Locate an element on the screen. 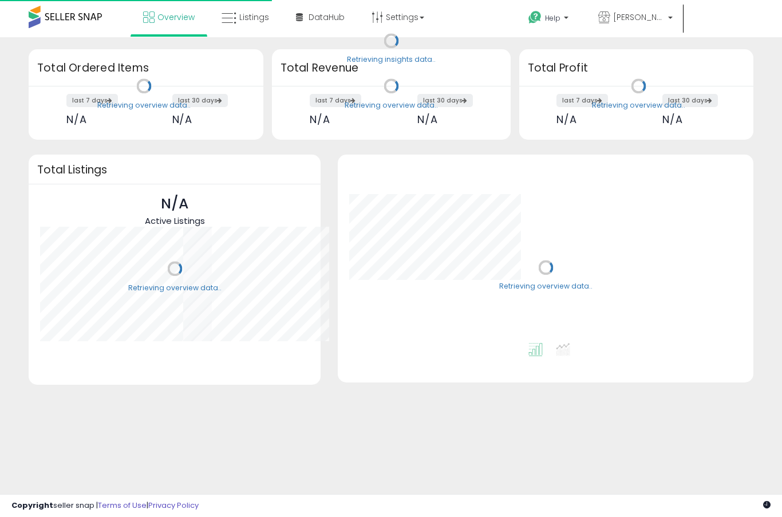  span: Listings is located at coordinates (254, 17).